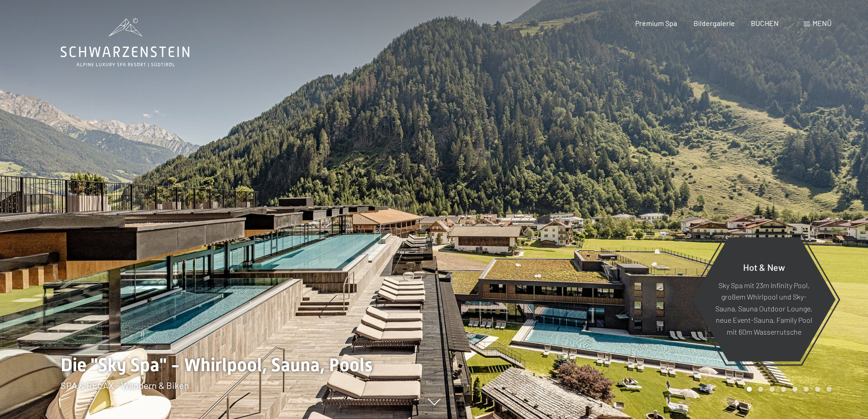  Describe the element at coordinates (822, 23) in the screenshot. I see `span: Menü` at that location.